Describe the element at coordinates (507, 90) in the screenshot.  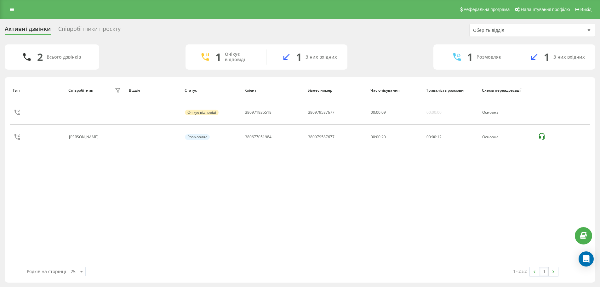
I see `div: Схема переадресації` at that location.